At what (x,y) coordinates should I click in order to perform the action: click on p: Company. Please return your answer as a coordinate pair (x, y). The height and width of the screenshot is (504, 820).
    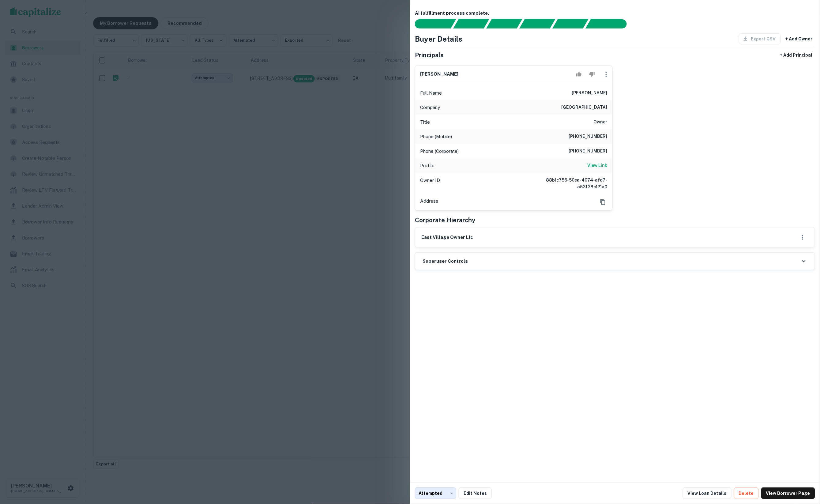
    Looking at the image, I should click on (430, 108).